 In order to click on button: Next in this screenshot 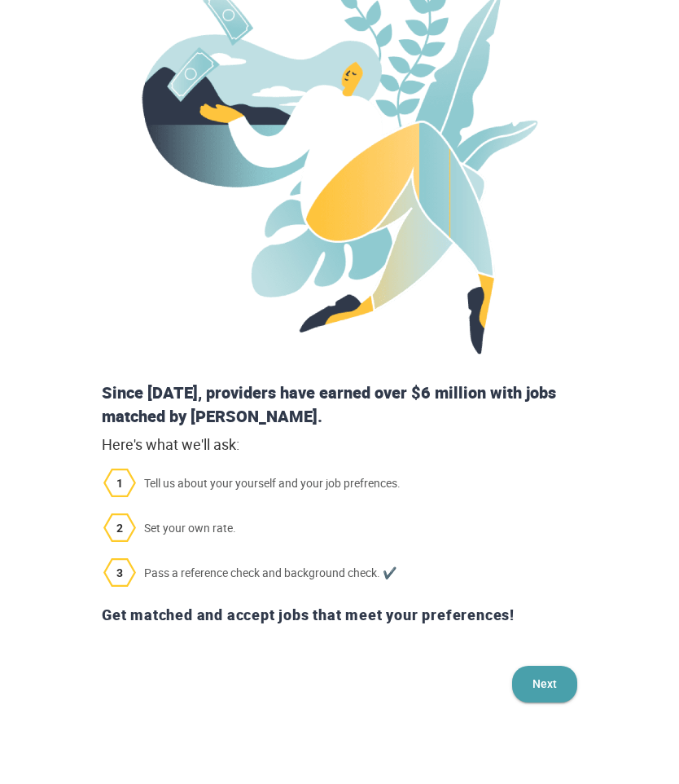, I will do `click(544, 683)`.